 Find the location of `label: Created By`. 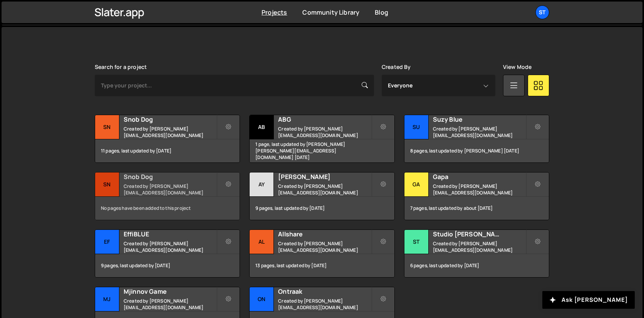

label: Created By is located at coordinates (396, 67).